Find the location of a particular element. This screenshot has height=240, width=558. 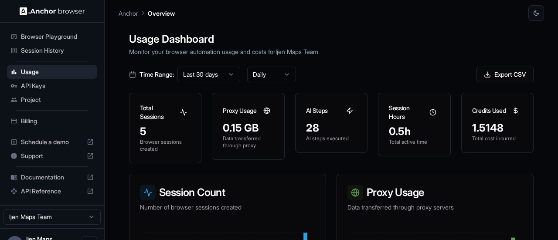

span: Time Range: is located at coordinates (156, 75).